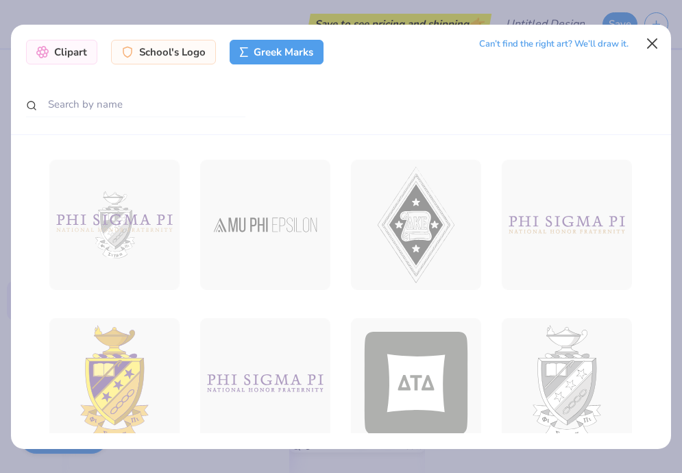 The width and height of the screenshot is (682, 473). Describe the element at coordinates (136, 104) in the screenshot. I see `input: Search by name` at that location.